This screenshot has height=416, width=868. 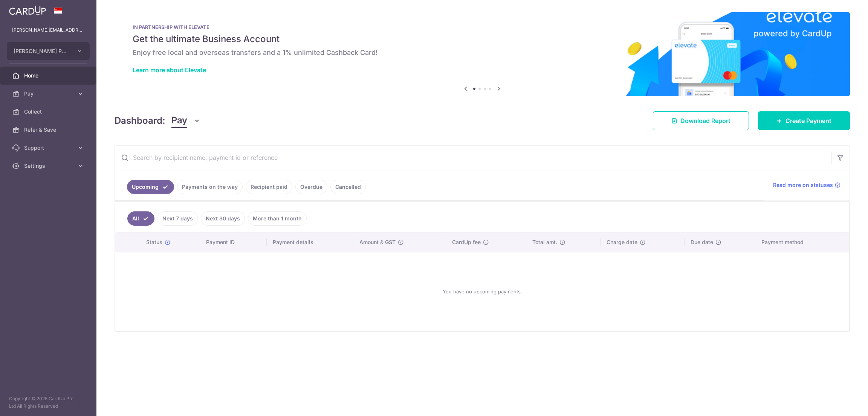 What do you see at coordinates (702, 242) in the screenshot?
I see `span: Due date` at bounding box center [702, 242].